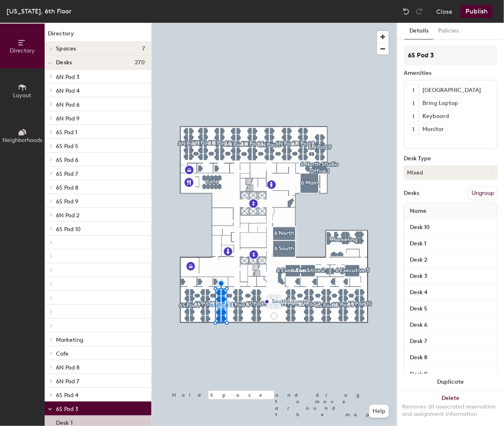 The height and width of the screenshot is (426, 504). Describe the element at coordinates (67, 201) in the screenshot. I see `span: 6S Pod 9` at that location.